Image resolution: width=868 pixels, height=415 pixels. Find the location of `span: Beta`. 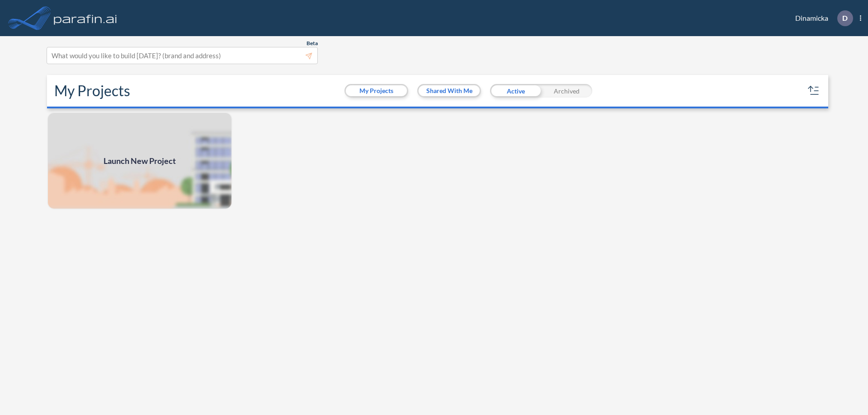

span: Beta is located at coordinates (312, 43).